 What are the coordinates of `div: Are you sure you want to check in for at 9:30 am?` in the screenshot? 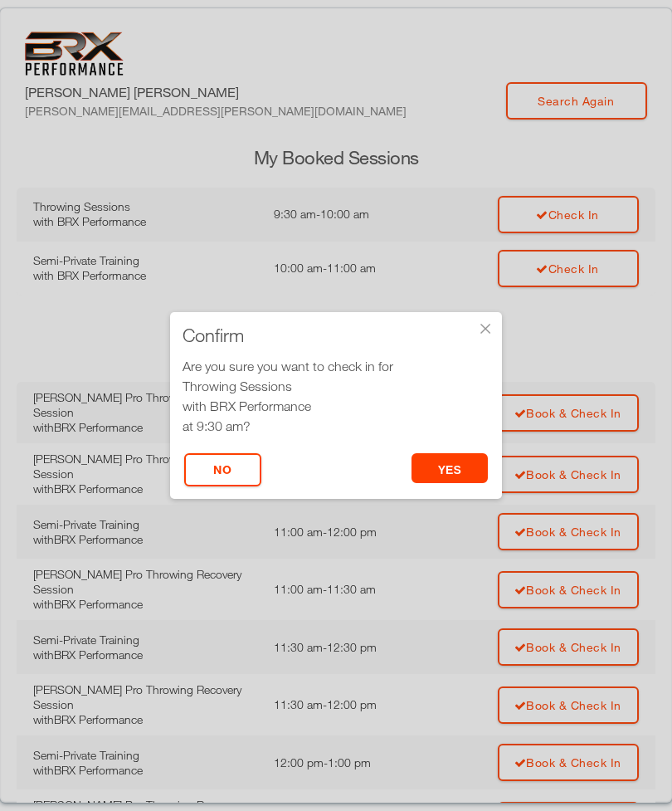 It's located at (336, 396).